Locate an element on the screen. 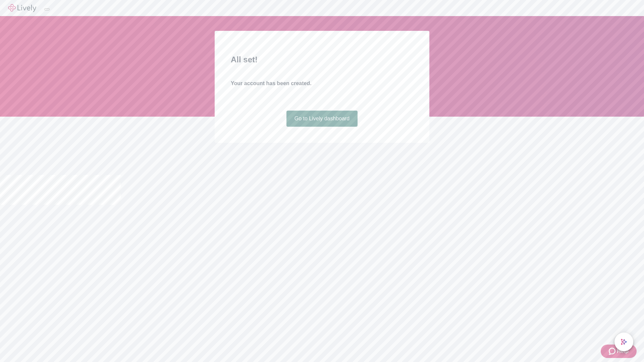  img: Lively is located at coordinates (22, 8).